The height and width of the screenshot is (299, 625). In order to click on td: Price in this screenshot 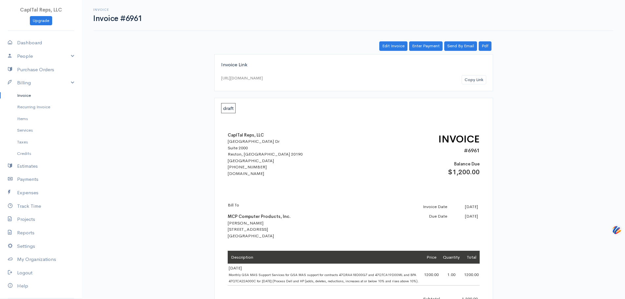, I will do `click(431, 257)`.